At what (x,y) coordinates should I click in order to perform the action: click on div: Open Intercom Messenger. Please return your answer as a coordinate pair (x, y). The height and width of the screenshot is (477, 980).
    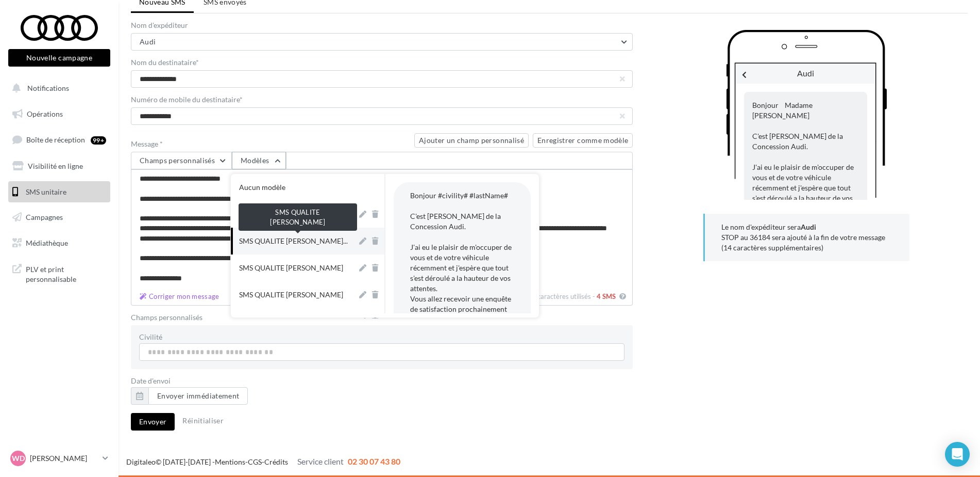
    Looking at the image, I should click on (957, 454).